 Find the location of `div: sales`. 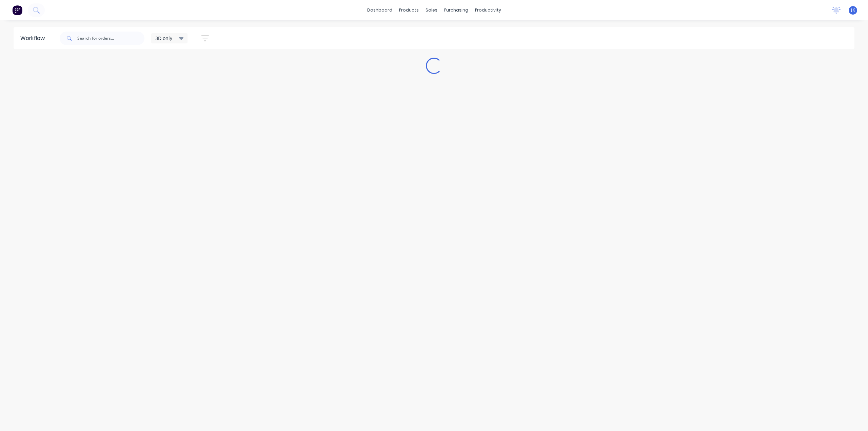

div: sales is located at coordinates (431, 10).